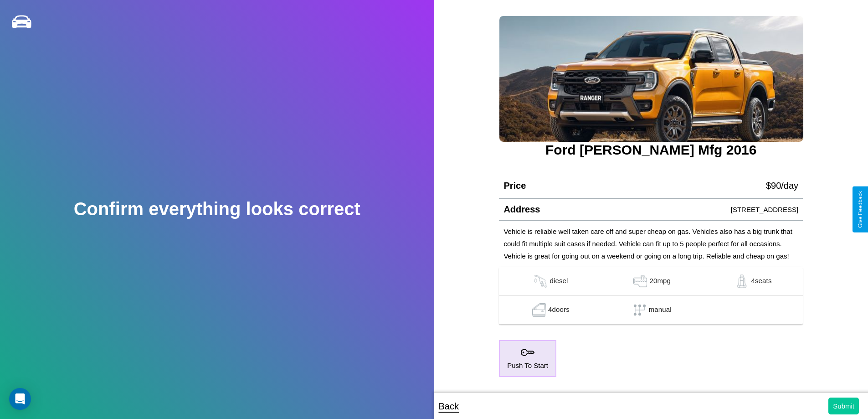 Image resolution: width=868 pixels, height=419 pixels. Describe the element at coordinates (860, 209) in the screenshot. I see `div: Give Feedback` at that location.